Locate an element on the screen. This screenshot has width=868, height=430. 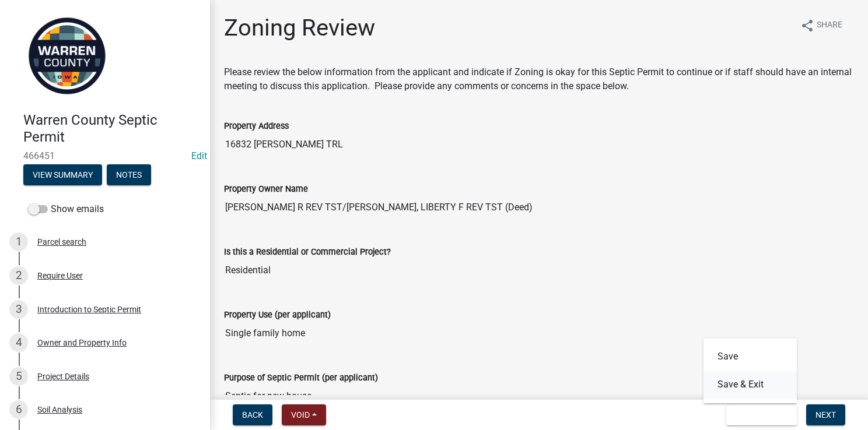
label: Property Address is located at coordinates (256, 126).